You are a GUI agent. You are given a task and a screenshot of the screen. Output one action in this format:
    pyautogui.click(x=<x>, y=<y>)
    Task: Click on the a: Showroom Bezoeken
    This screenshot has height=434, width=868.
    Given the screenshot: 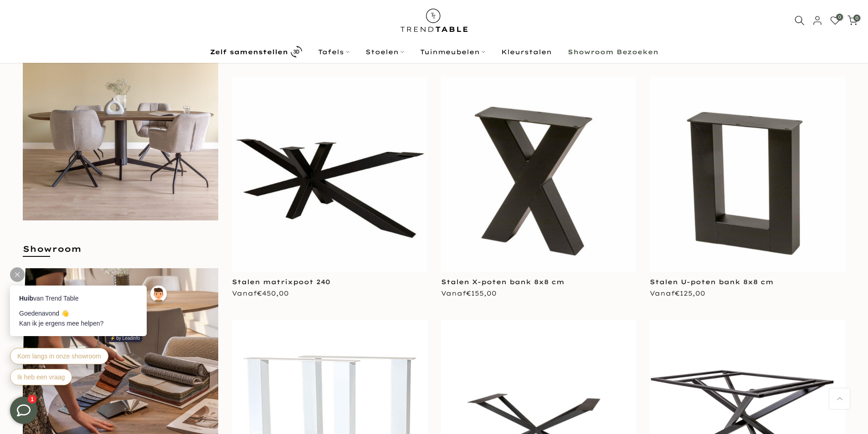 What is the action you would take?
    pyautogui.click(x=613, y=52)
    